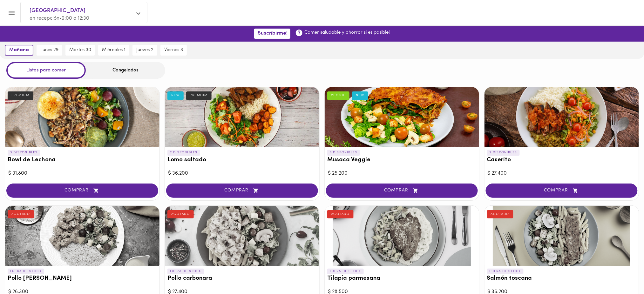  What do you see at coordinates (19, 50) in the screenshot?
I see `button: mañana` at bounding box center [19, 50].